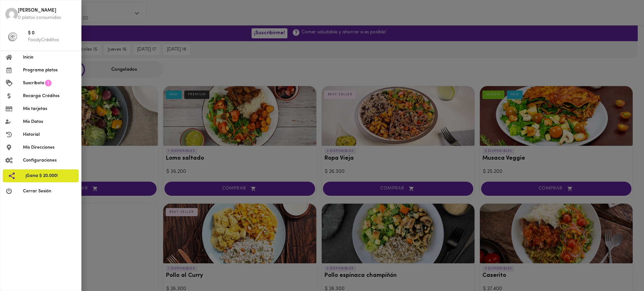 The width and height of the screenshot is (644, 291). What do you see at coordinates (49, 175) in the screenshot?
I see `span: ¡Gana $ 20.000!` at bounding box center [49, 175].